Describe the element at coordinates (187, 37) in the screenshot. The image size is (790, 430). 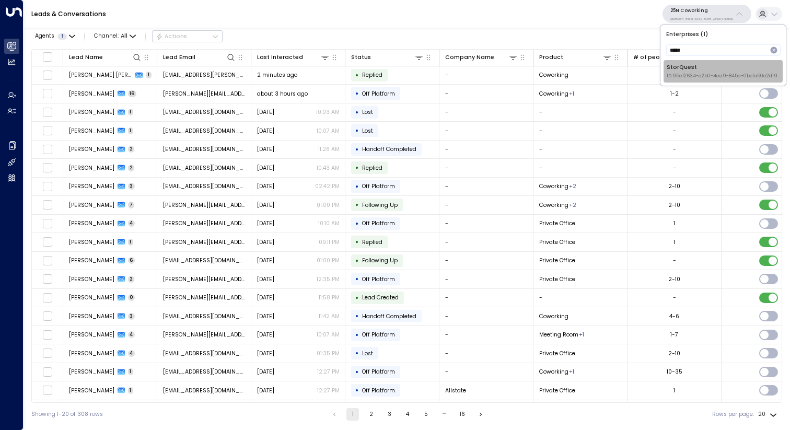
I see `button: Actions` at that location.